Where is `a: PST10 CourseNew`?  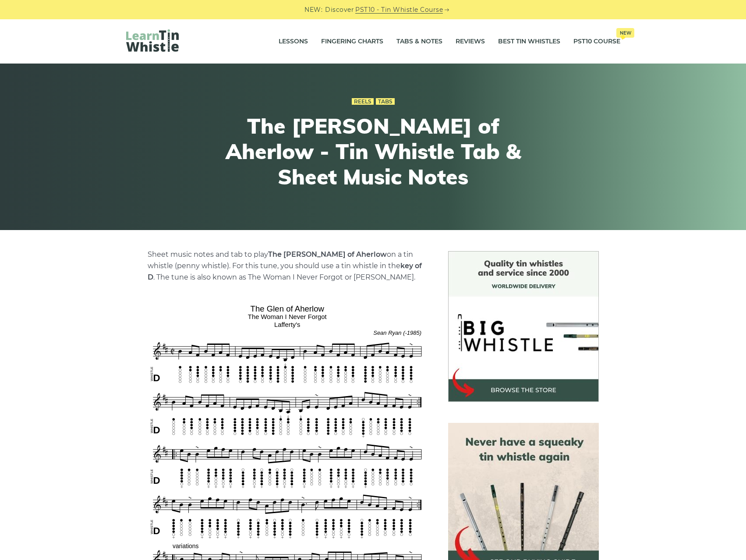 a: PST10 CourseNew is located at coordinates (597, 42).